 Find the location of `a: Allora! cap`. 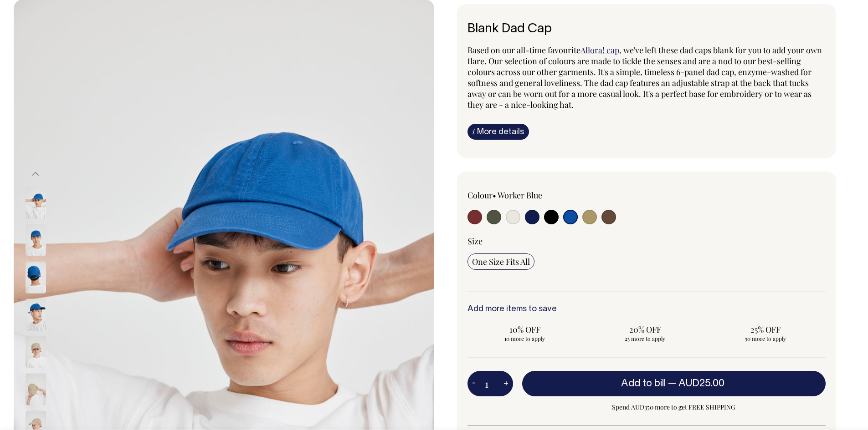

a: Allora! cap is located at coordinates (600, 50).